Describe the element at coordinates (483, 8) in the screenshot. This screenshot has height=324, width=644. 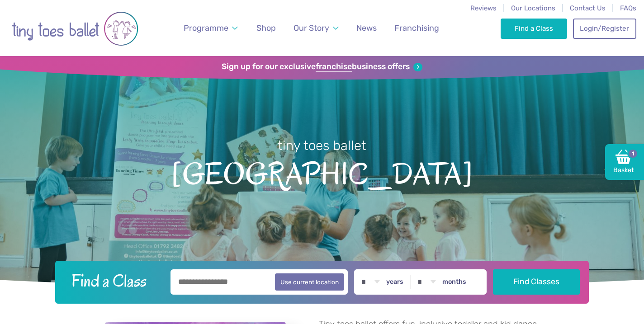
I see `a: Reviews` at that location.